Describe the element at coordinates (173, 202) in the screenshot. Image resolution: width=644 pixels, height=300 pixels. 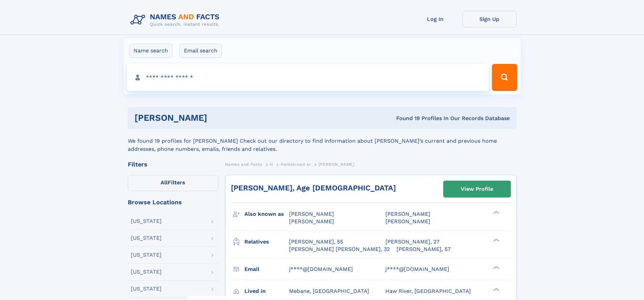
I see `div: Browse Locations` at that location.